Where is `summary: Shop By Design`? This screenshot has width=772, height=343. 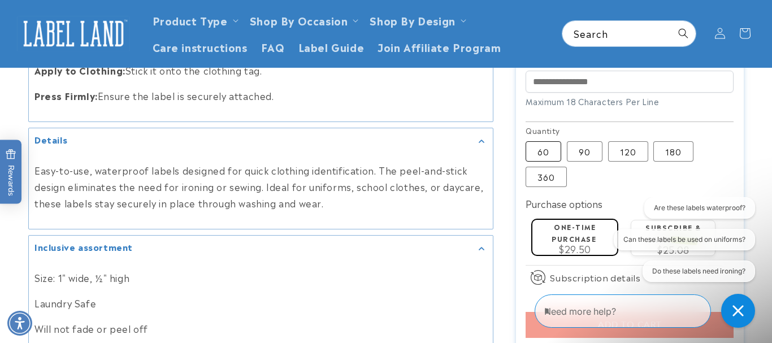 summary: Shop By Design is located at coordinates (416, 20).